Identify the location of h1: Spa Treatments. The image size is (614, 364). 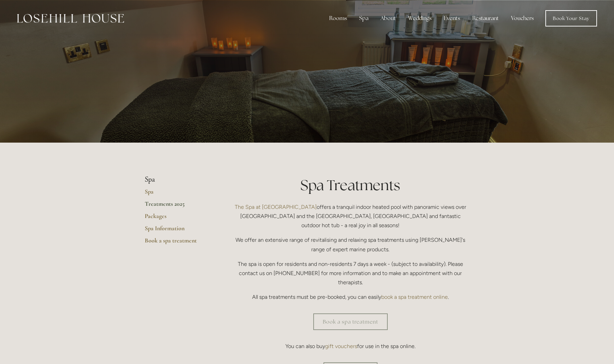
(351, 185).